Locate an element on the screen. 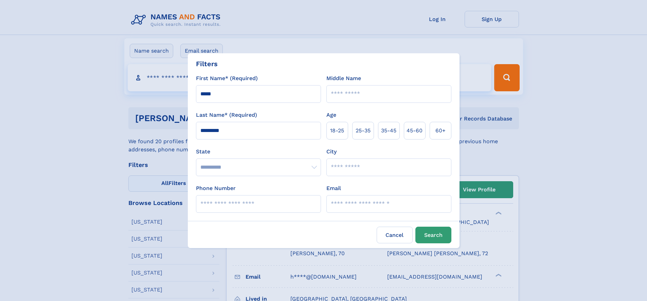 The image size is (647, 301). label: Phone Number is located at coordinates (216, 189).